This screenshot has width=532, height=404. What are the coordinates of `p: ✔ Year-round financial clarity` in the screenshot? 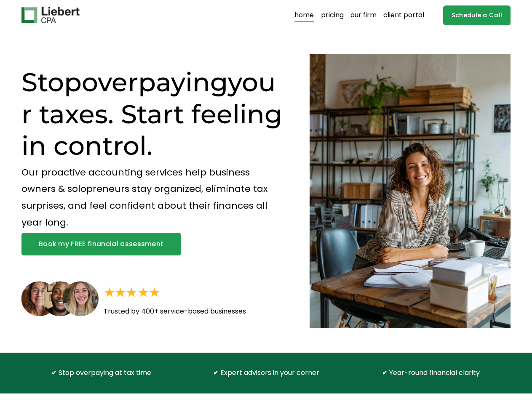 It's located at (431, 373).